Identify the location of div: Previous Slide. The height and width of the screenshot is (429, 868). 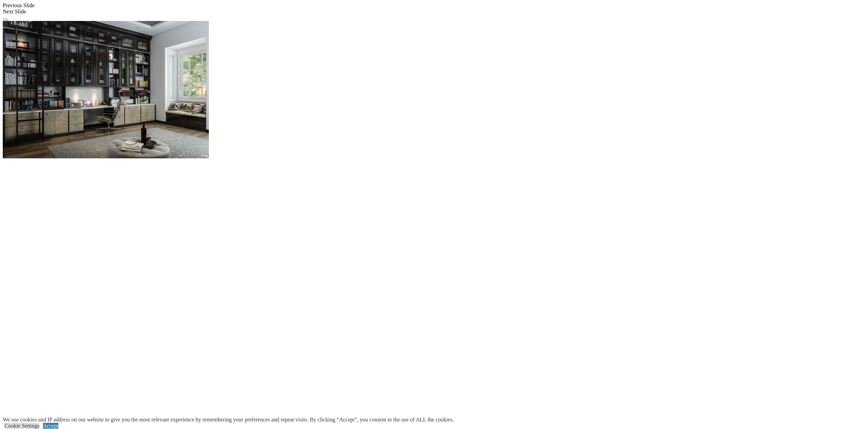
(434, 6).